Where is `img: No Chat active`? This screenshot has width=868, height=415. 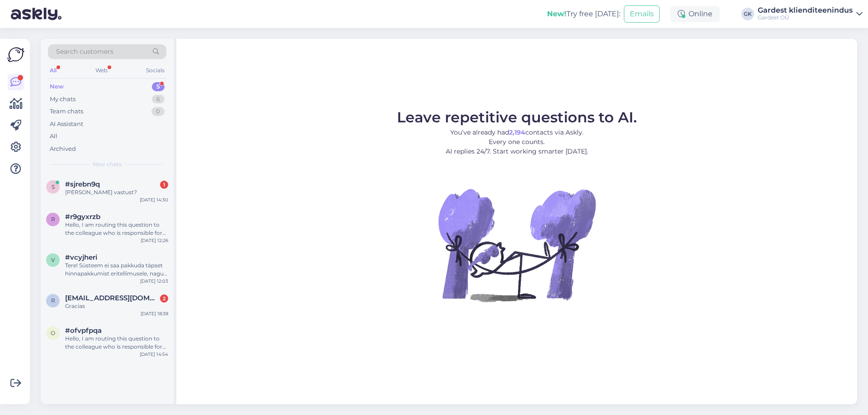
img: No Chat active is located at coordinates (517, 245).